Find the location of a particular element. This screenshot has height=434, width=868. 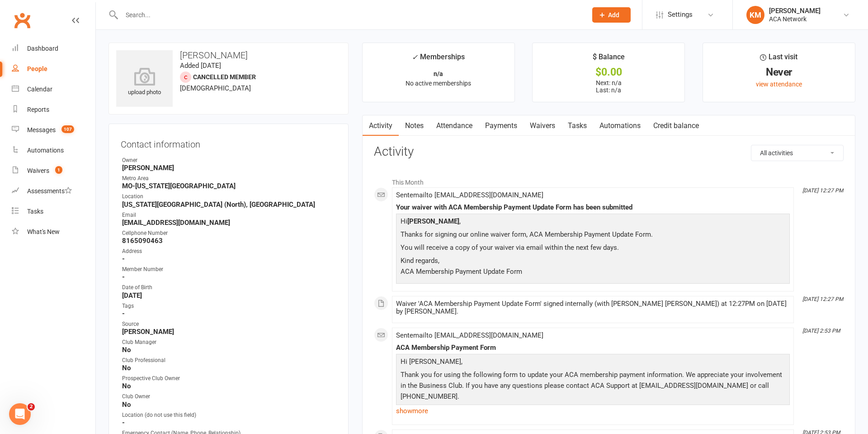

a: Reports is located at coordinates (53, 109).